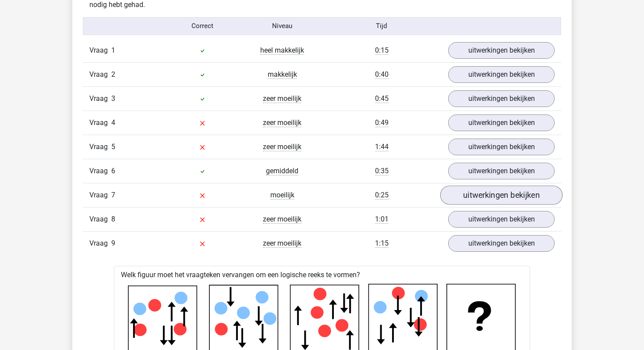 This screenshot has width=644, height=350. Describe the element at coordinates (381, 26) in the screenshot. I see `div: Tijd` at that location.